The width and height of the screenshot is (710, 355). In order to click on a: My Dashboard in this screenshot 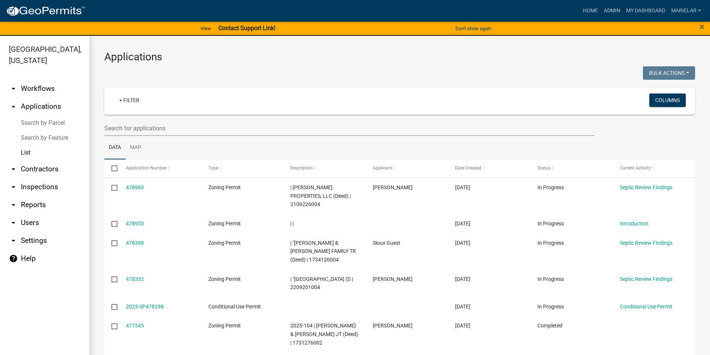, I will do `click(645, 11)`.